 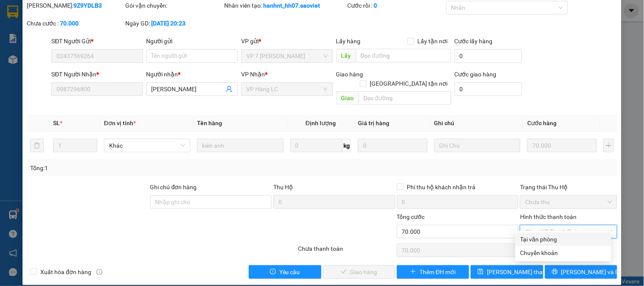 What do you see at coordinates (563, 253) in the screenshot?
I see `div: Chuyển khoản` at bounding box center [563, 253].